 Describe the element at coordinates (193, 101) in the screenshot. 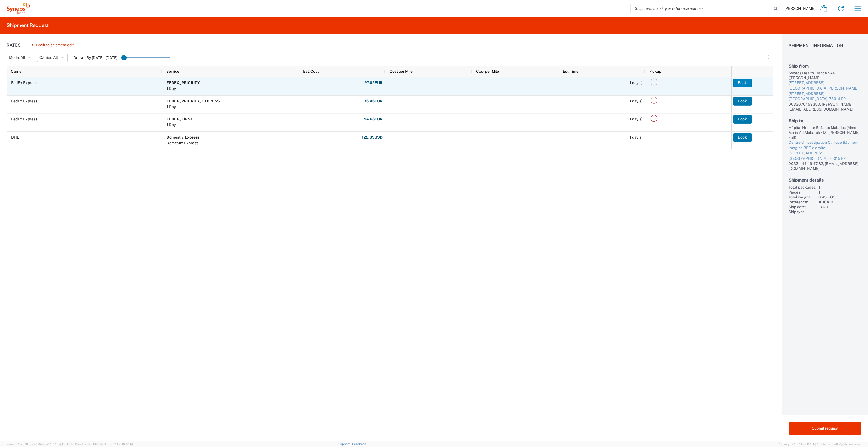

I see `b: FEDEX_PRIORITY_EXPRESS` at that location.